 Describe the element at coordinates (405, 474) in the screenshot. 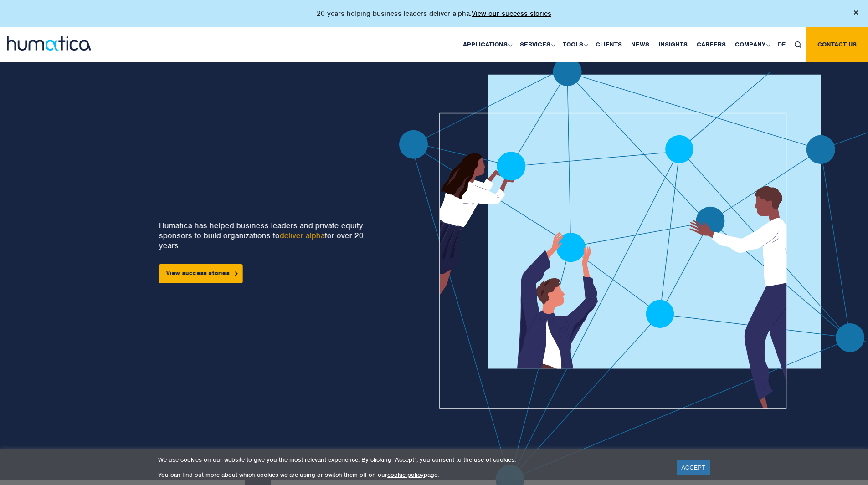

I see `a: cookie policy` at that location.